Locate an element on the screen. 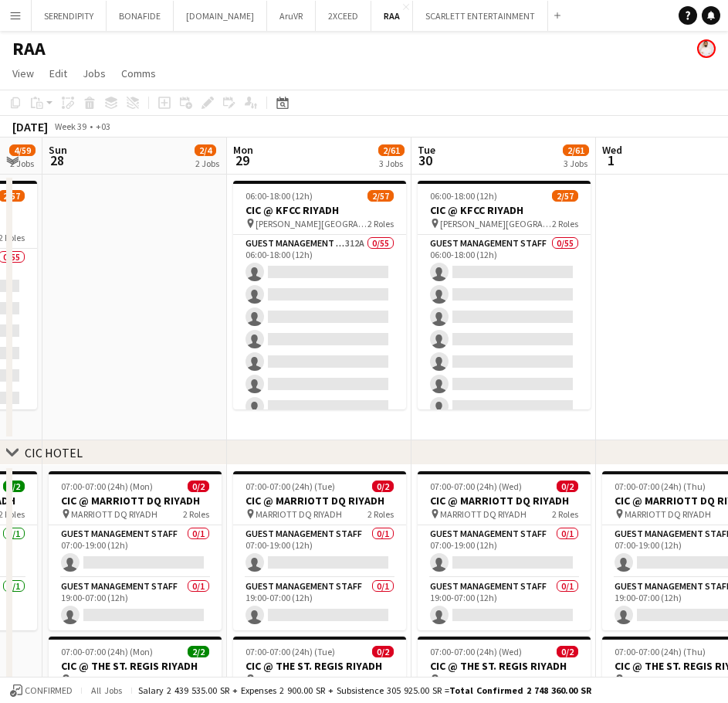 This screenshot has width=728, height=703. a: Edit is located at coordinates (58, 74).